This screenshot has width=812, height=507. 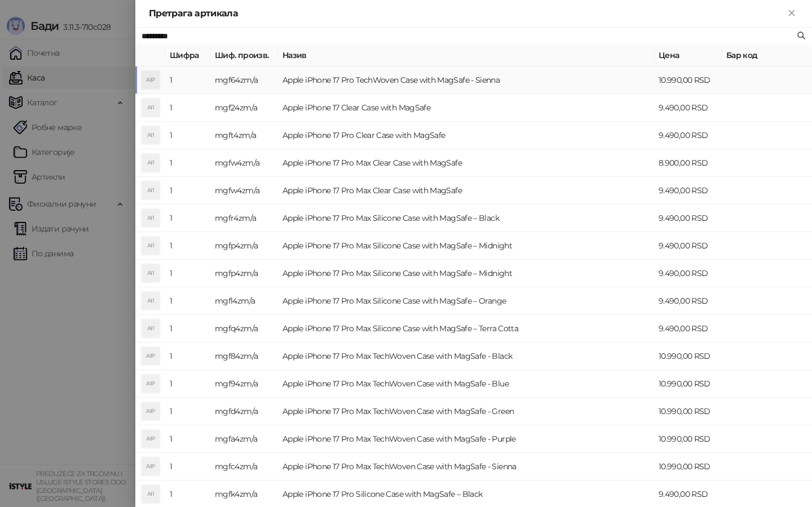 What do you see at coordinates (244, 384) in the screenshot?
I see `td: mgf94zm/a` at bounding box center [244, 384].